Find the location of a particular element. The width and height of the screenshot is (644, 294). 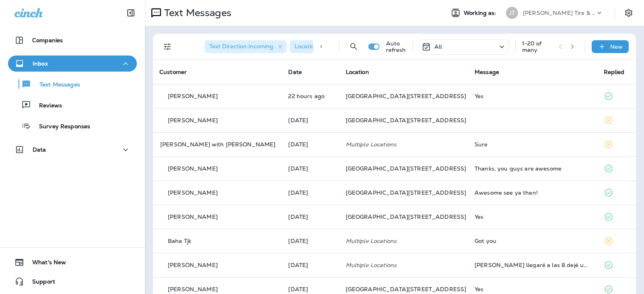

button: Text Messages is located at coordinates (73, 84).